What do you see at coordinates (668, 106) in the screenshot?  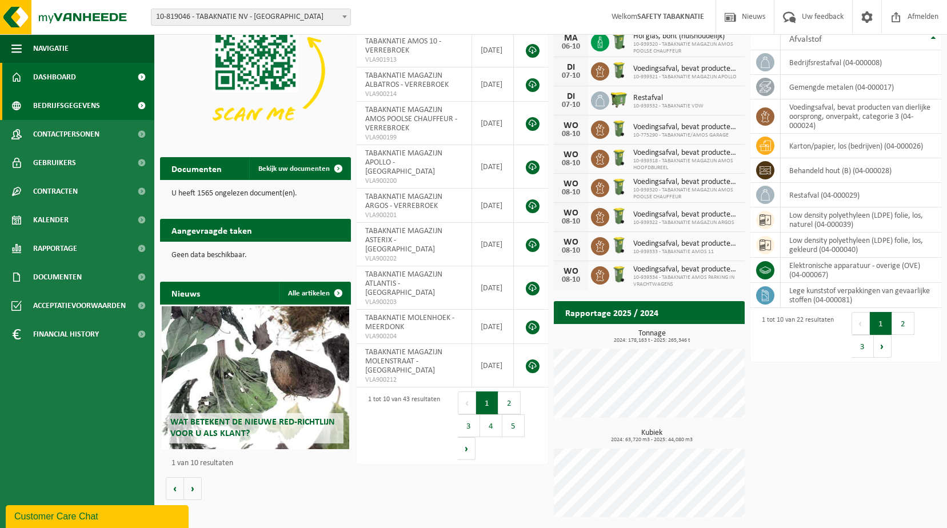 I see `span: 10-939332 - TABAKNATIE VDW` at bounding box center [668, 106].